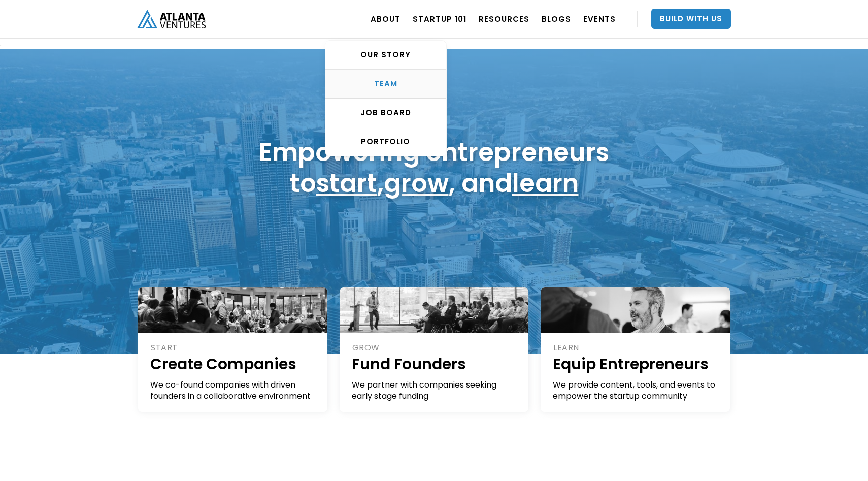 Image resolution: width=868 pixels, height=481 pixels. I want to click on a: Job Board, so click(386, 113).